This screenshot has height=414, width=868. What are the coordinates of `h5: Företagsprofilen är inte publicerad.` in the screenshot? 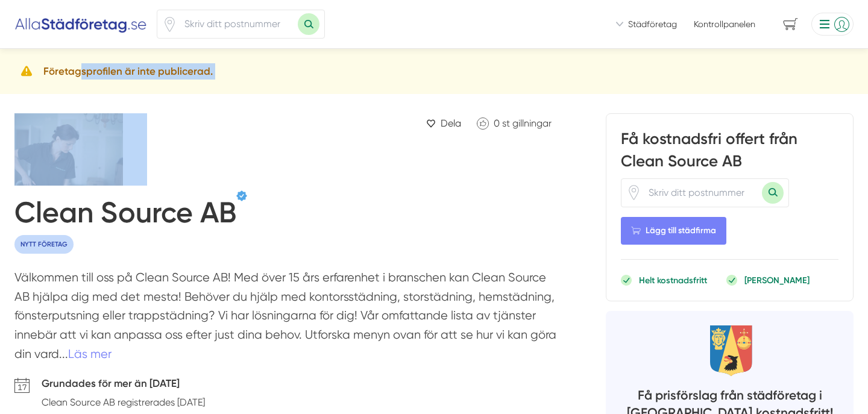 It's located at (128, 71).